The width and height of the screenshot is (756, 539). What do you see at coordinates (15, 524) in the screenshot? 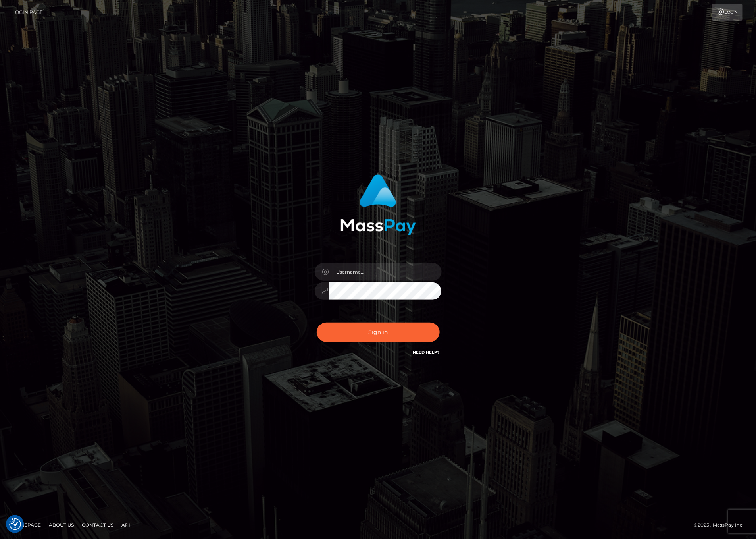
I see `button: Consent Preferences` at bounding box center [15, 524].